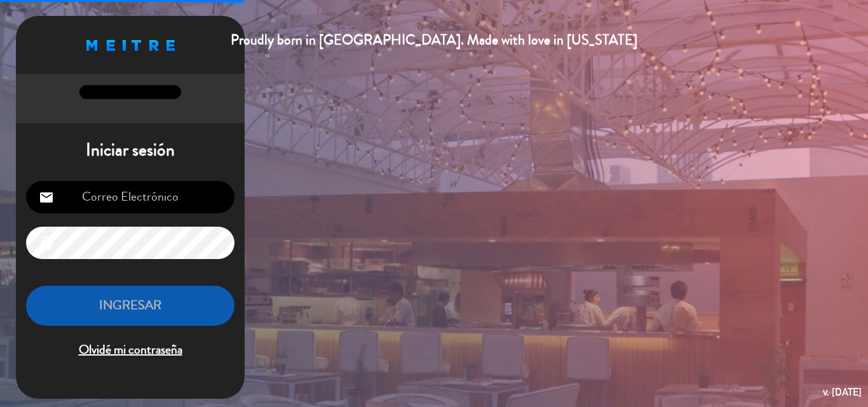 The height and width of the screenshot is (407, 868). What do you see at coordinates (130, 350) in the screenshot?
I see `span: Olvidé mi contraseña` at bounding box center [130, 350].